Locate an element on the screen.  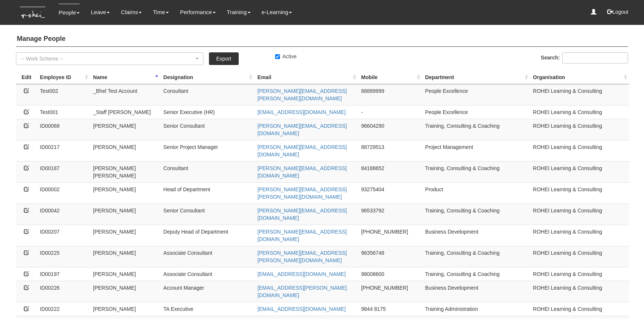
button: -- Work Scheme -- is located at coordinates (109, 58).